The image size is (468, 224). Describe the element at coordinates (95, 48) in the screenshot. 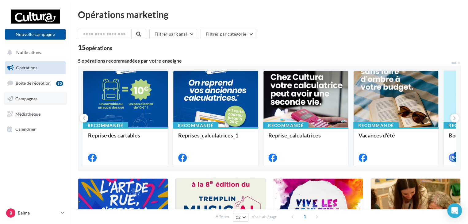

I see `div: 15` at that location.